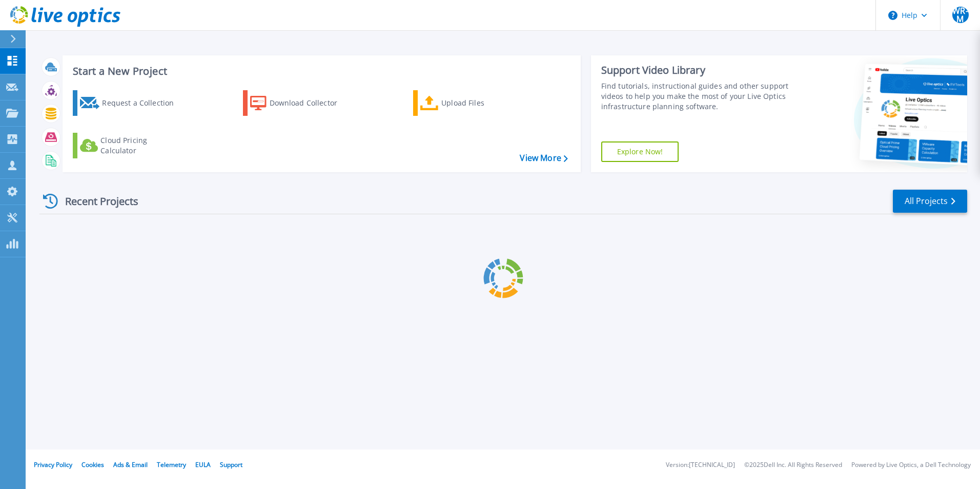  Describe the element at coordinates (96, 201) in the screenshot. I see `div: Recent Projects` at that location.